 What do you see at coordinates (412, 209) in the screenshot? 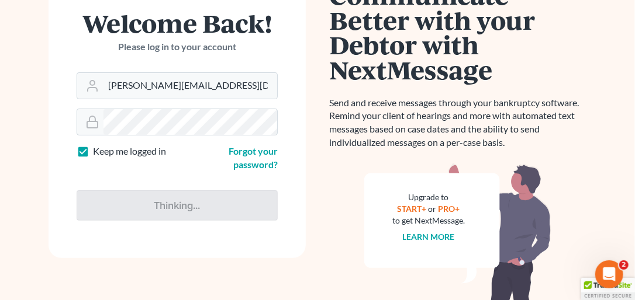
I see `a: START+` at bounding box center [412, 209].